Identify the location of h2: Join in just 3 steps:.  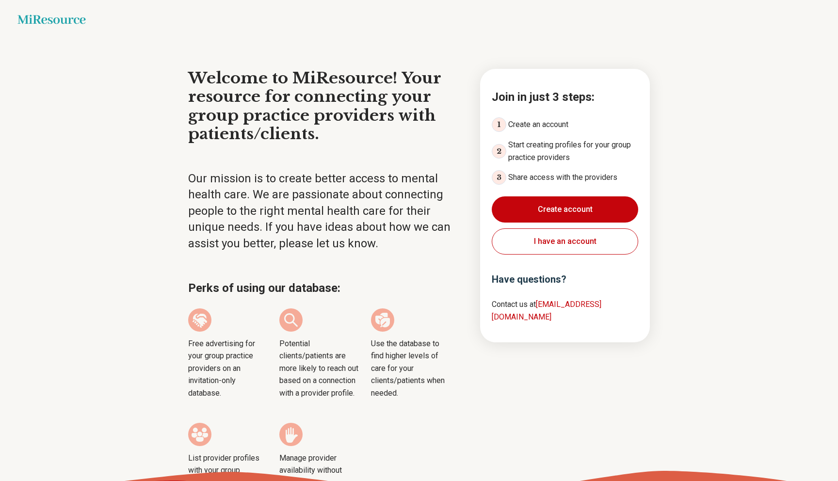
(565, 97).